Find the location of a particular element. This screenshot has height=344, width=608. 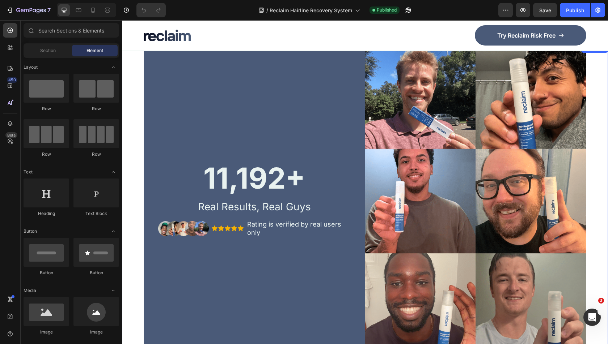

span: Reclaim Hairline Recovery System is located at coordinates (311, 10).